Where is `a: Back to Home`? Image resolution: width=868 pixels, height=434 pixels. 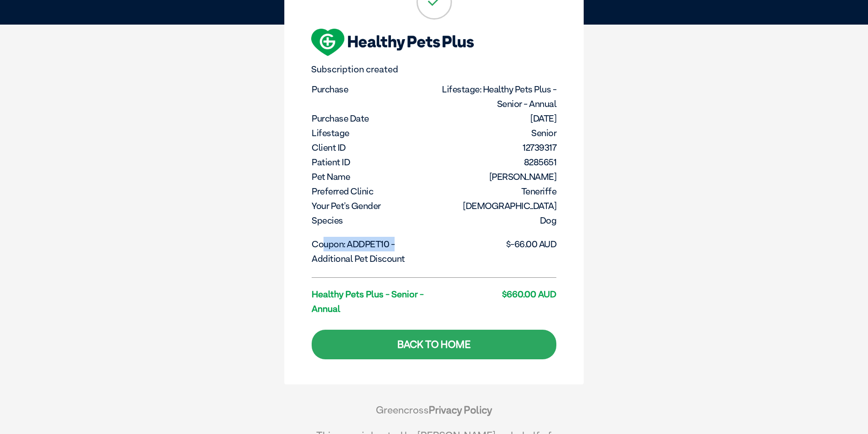
a: Back to Home is located at coordinates (434, 345).